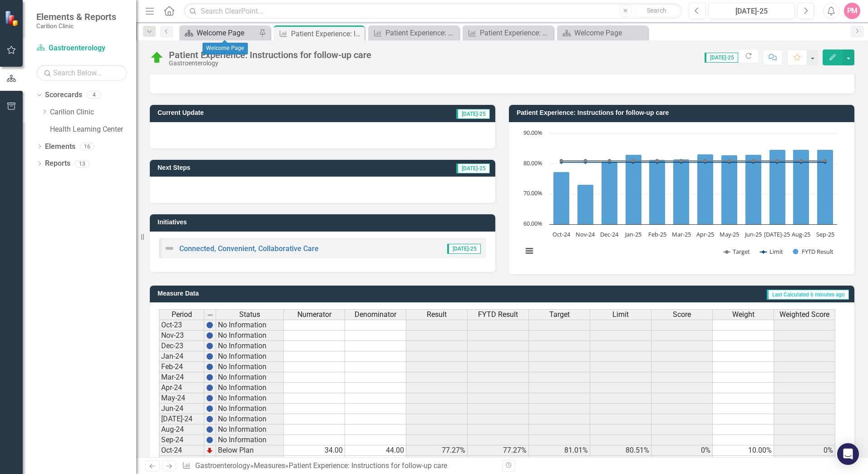 The image size is (868, 474). I want to click on a: Measures, so click(270, 465).